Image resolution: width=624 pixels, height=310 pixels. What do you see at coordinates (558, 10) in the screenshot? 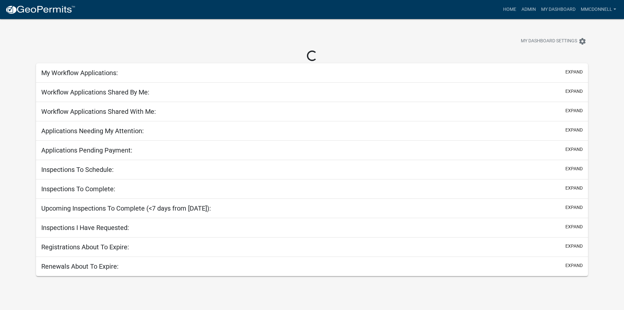
I see `a: My Dashboard` at bounding box center [558, 10].